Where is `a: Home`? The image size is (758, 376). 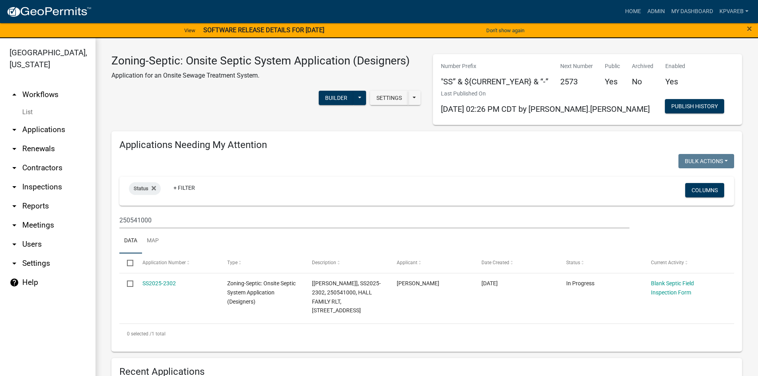 a: Home is located at coordinates (633, 12).